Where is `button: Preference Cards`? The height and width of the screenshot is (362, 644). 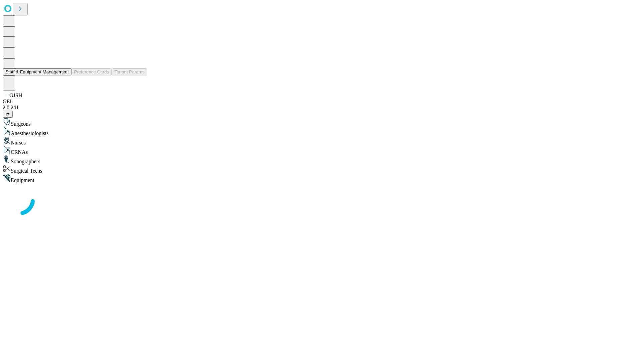 button: Preference Cards is located at coordinates (92, 72).